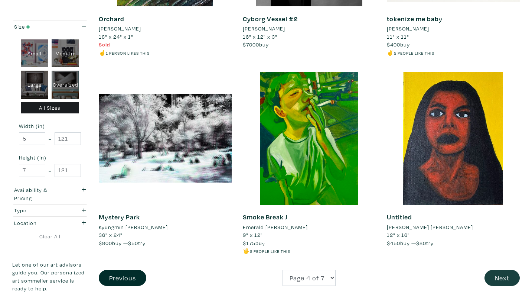 The image size is (532, 293). Describe the element at coordinates (50, 194) in the screenshot. I see `button: Availability & Pricing` at that location.